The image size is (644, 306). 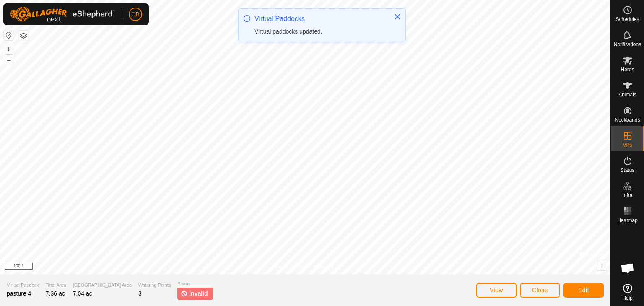 What do you see at coordinates (627, 44) in the screenshot?
I see `span: Notifications` at bounding box center [627, 44].